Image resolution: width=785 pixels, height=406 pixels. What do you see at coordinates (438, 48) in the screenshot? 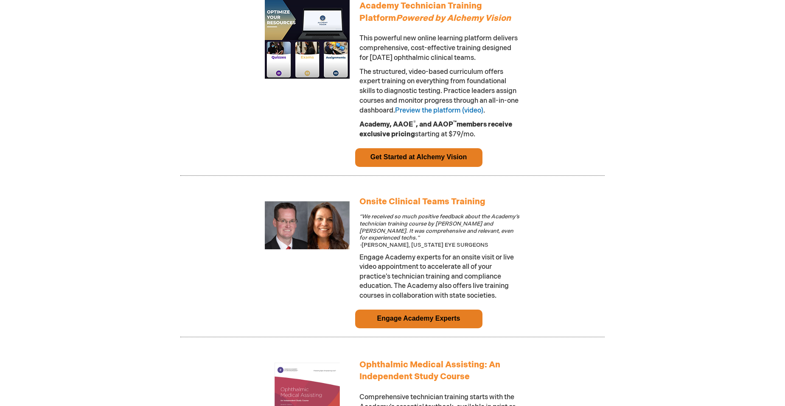
I see `span: This powerful new online learning platform delivers comprehensive, cost-effective training design...` at bounding box center [438, 48].